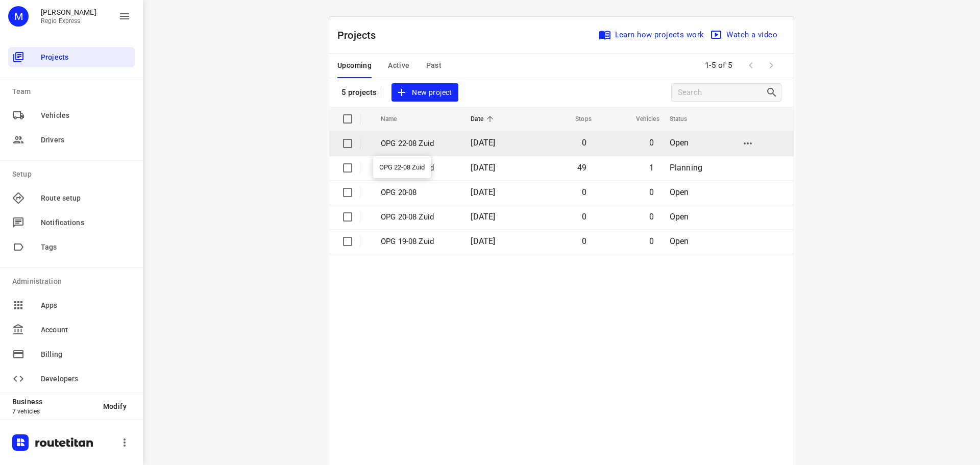  Describe the element at coordinates (398, 65) in the screenshot. I see `span: Active` at that location.